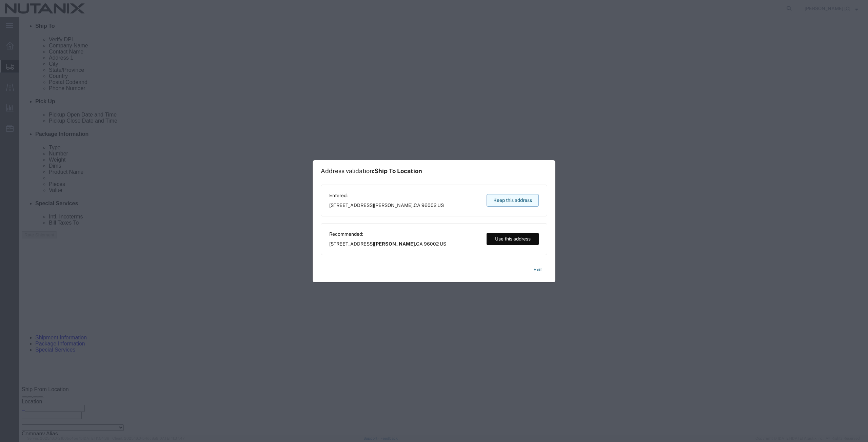  Describe the element at coordinates (386, 195) in the screenshot. I see `span: Entered:` at that location.